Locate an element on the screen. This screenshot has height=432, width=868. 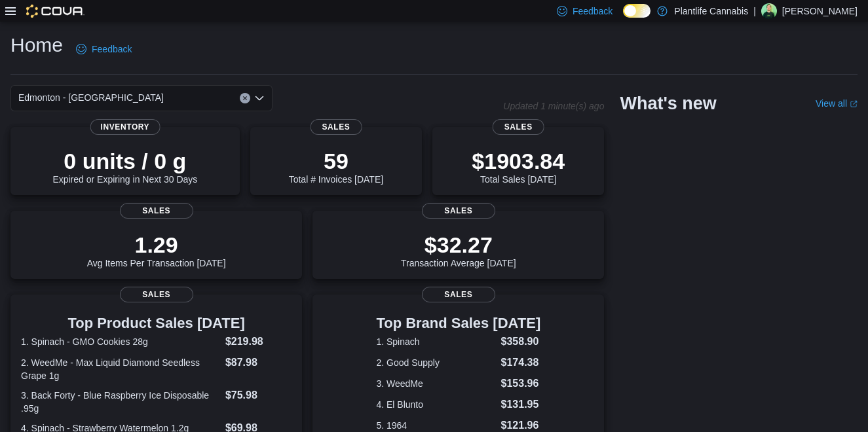
button: Clear input is located at coordinates (245, 98).